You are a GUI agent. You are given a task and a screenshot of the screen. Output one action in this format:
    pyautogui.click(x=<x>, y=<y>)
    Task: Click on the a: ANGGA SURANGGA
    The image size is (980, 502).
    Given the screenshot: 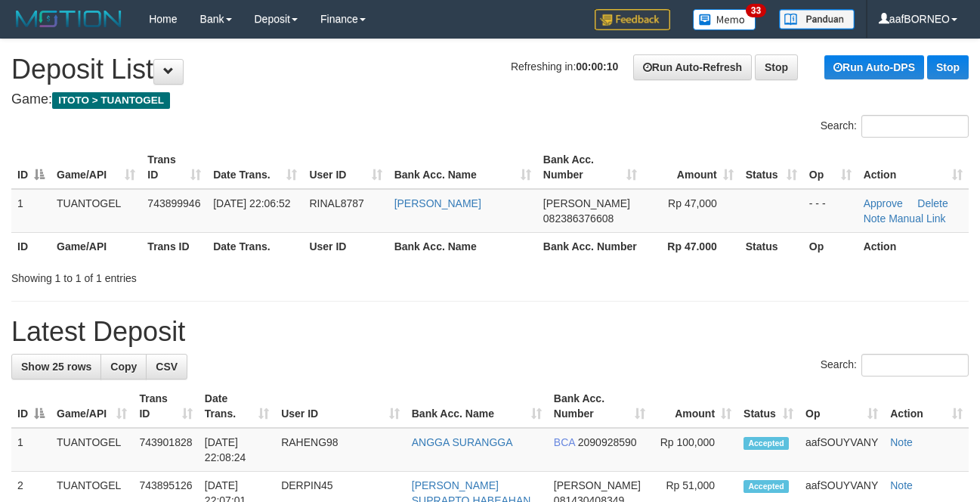 What is the action you would take?
    pyautogui.click(x=462, y=442)
    